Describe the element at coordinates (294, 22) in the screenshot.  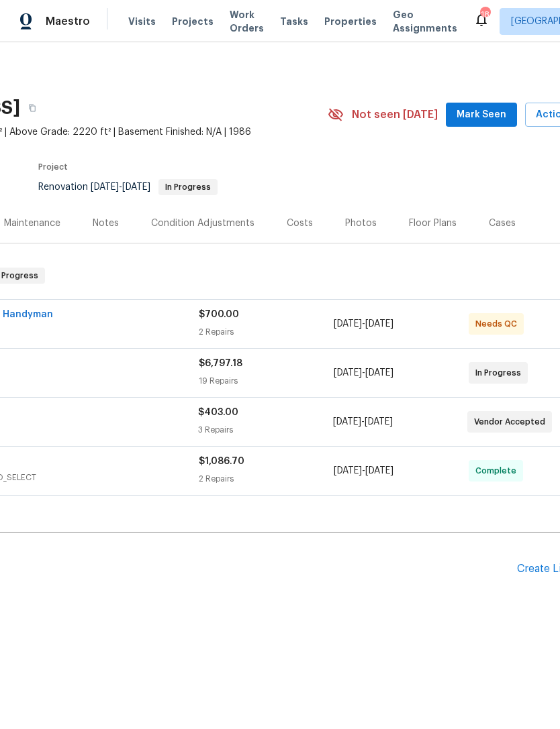
I see `span: Tasks` at that location.